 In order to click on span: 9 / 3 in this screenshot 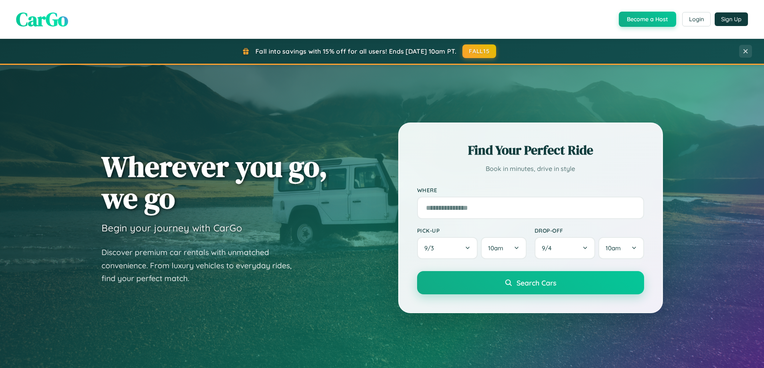, I will do `click(431, 248)`.